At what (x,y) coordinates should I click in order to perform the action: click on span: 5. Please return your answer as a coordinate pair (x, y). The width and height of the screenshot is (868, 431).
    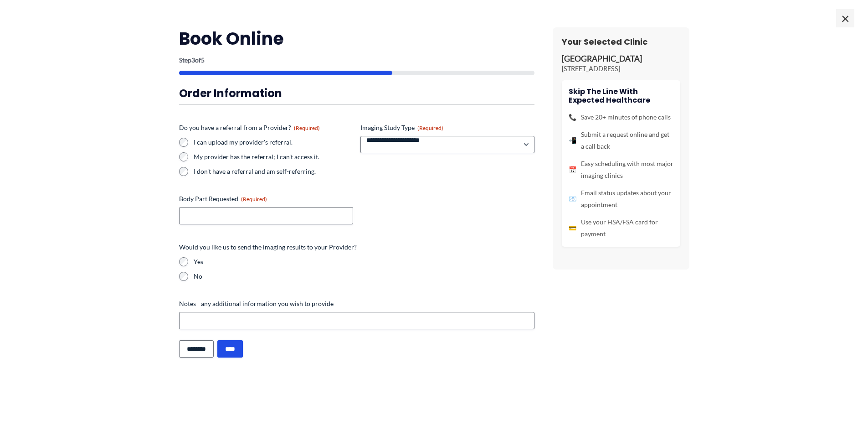
    Looking at the image, I should click on (203, 60).